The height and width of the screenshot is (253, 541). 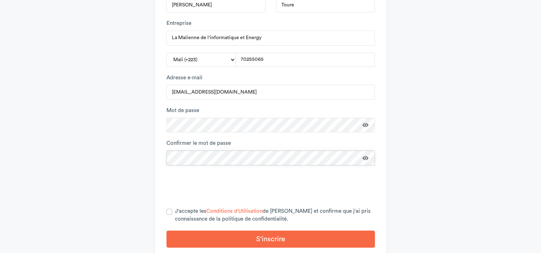 What do you see at coordinates (179, 23) in the screenshot?
I see `label: Entreprise` at bounding box center [179, 23].